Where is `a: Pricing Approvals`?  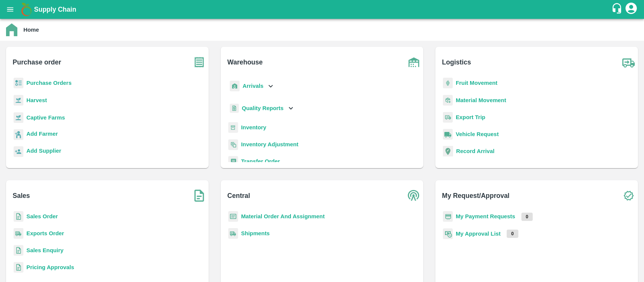 a: Pricing Approvals is located at coordinates (50, 267).